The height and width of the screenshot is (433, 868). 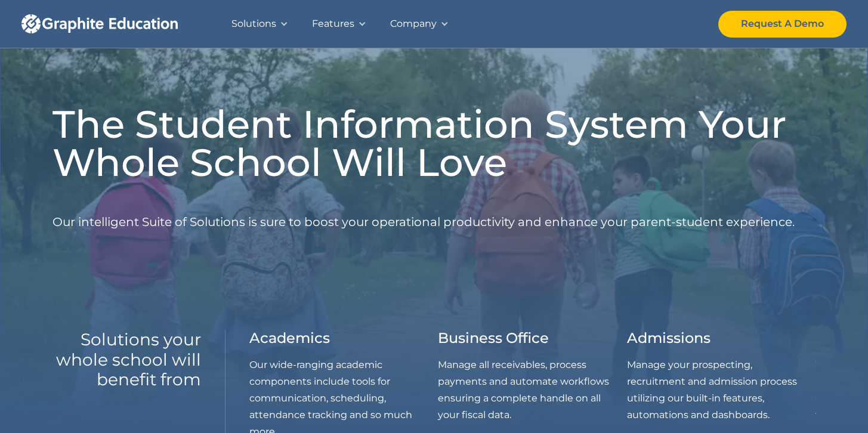 I want to click on h2: Solutions your whole school will benefit from, so click(x=127, y=360).